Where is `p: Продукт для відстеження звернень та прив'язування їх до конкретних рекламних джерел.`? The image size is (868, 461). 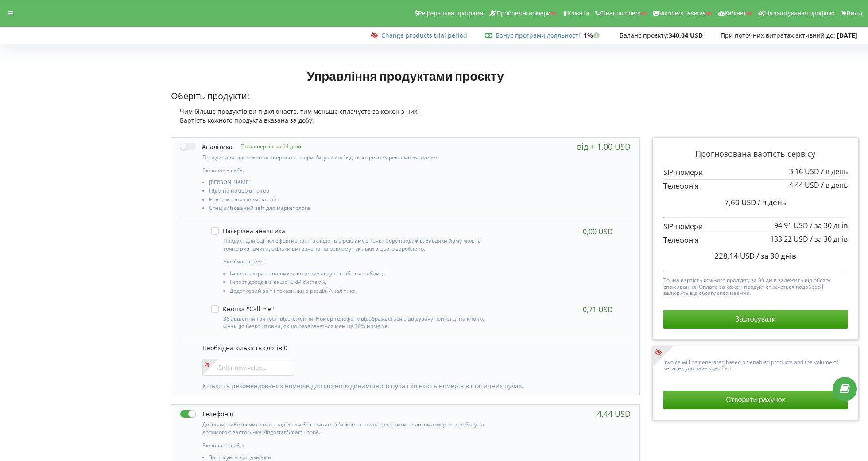
p: Продукт для відстеження звернень та прив'язування їх до конкретних рекламних джерел. is located at coordinates (349, 157).